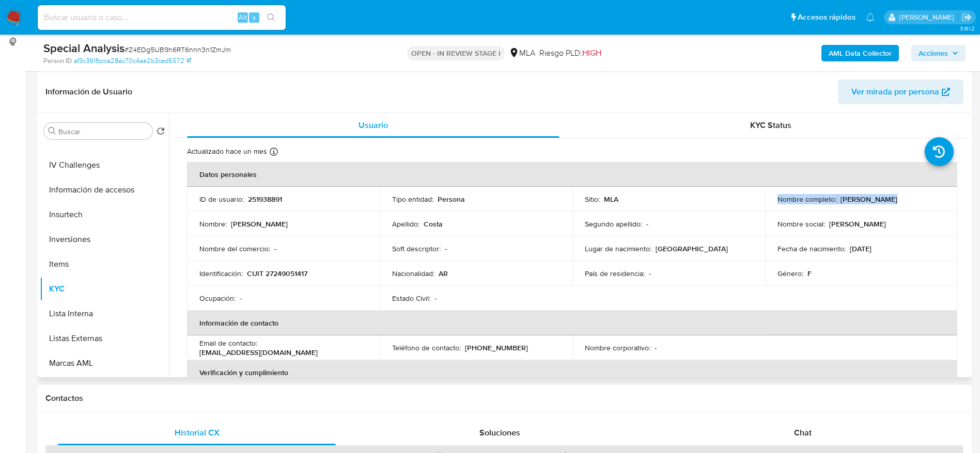 The height and width of the screenshot is (453, 980). What do you see at coordinates (161, 18) in the screenshot?
I see `input: Buscar usuario o caso...` at bounding box center [161, 18].